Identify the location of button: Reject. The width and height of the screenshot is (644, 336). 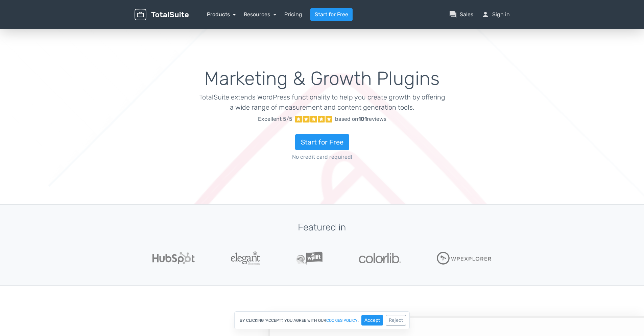
(396, 320).